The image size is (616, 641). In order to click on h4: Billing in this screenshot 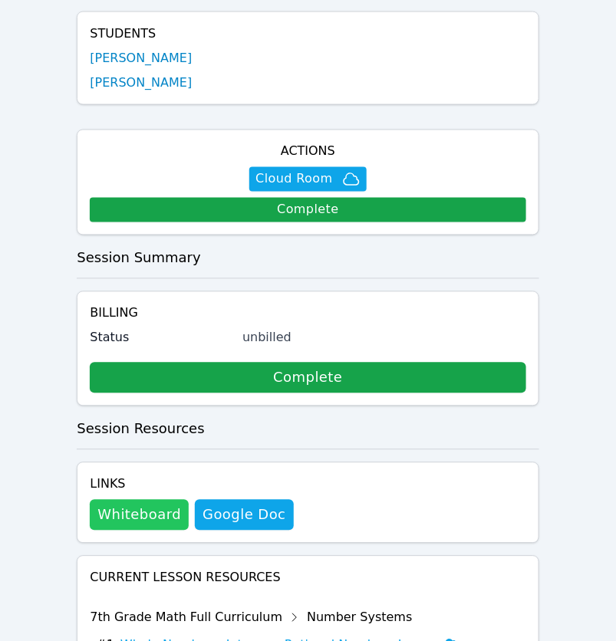, I will do `click(307, 314)`.